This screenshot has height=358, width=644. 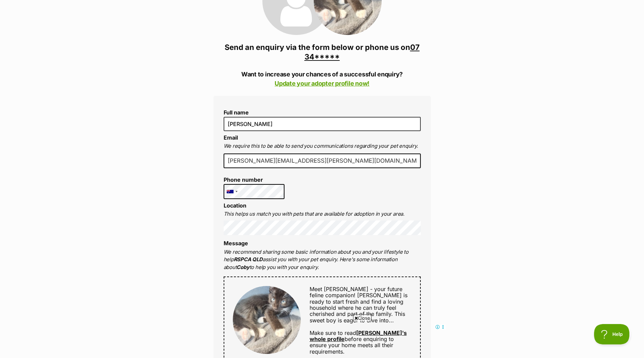 What do you see at coordinates (231, 137) in the screenshot?
I see `label: Email` at bounding box center [231, 137].